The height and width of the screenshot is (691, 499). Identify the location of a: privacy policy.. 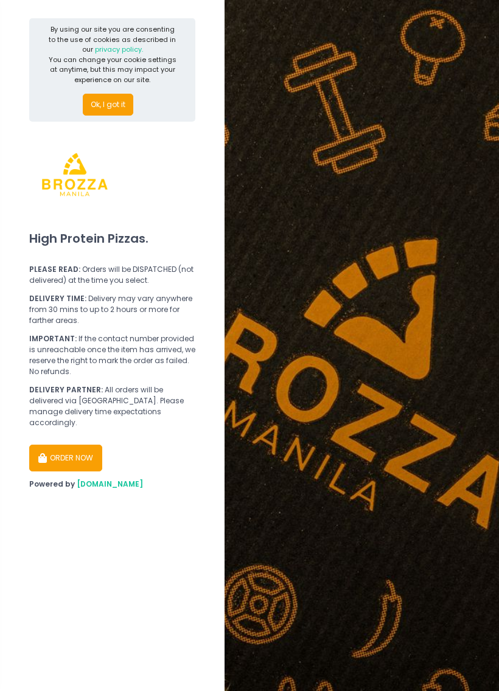
(119, 49).